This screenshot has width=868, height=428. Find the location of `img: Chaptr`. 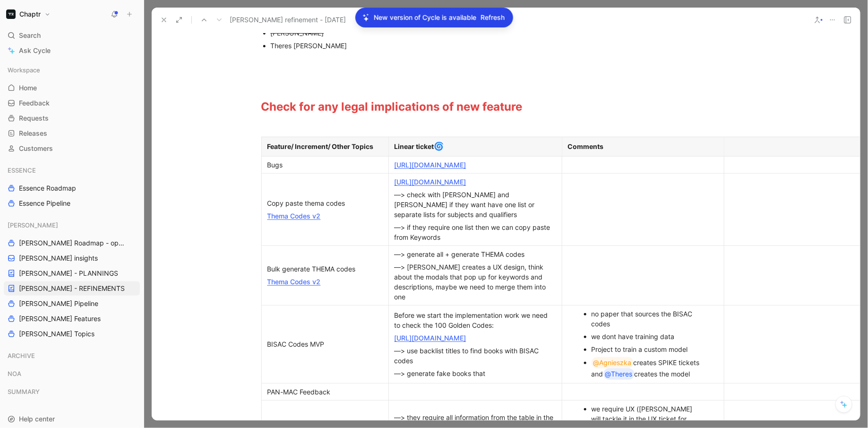

img: Chaptr is located at coordinates (11, 14).